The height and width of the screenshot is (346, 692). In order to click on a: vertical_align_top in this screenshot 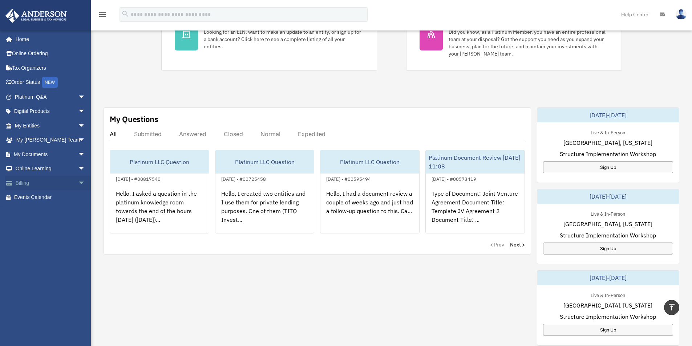, I will do `click(671, 308)`.